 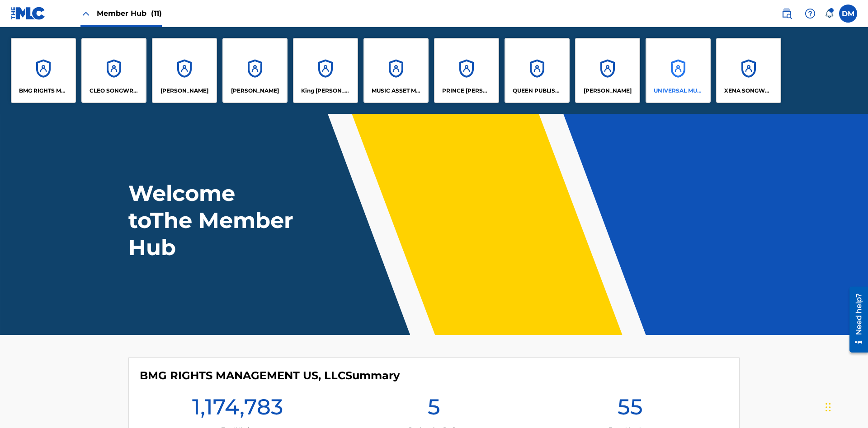 What do you see at coordinates (44, 91) in the screenshot?
I see `p: BMG RIGHTS MANAGEMENT US, LLC` at bounding box center [44, 91].